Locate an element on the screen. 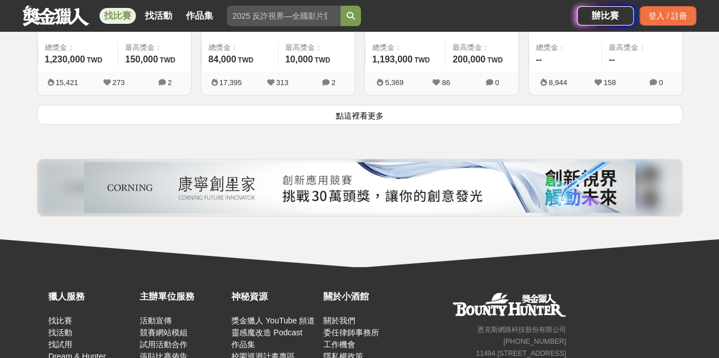  span: 17,395 is located at coordinates (231, 82).